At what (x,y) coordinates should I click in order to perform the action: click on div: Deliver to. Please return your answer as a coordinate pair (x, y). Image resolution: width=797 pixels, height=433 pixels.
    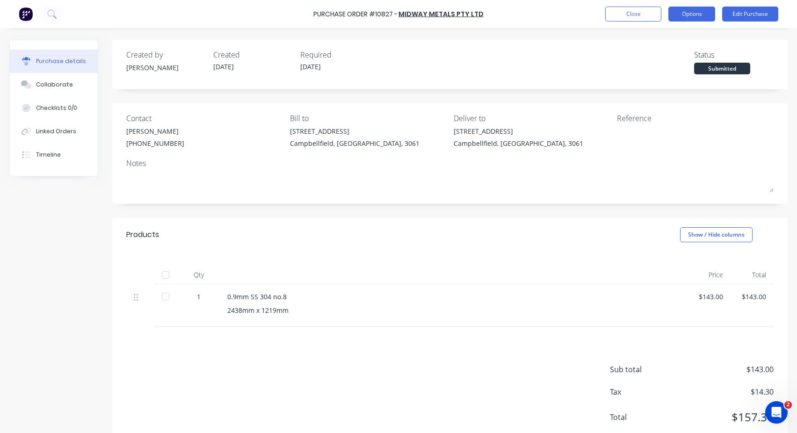
    Looking at the image, I should click on (532, 118).